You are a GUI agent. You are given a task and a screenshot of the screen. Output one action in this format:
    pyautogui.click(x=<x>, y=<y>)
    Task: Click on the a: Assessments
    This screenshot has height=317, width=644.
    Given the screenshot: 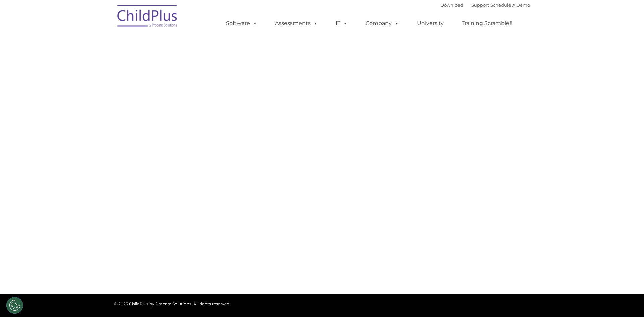 What is the action you would take?
    pyautogui.click(x=296, y=24)
    